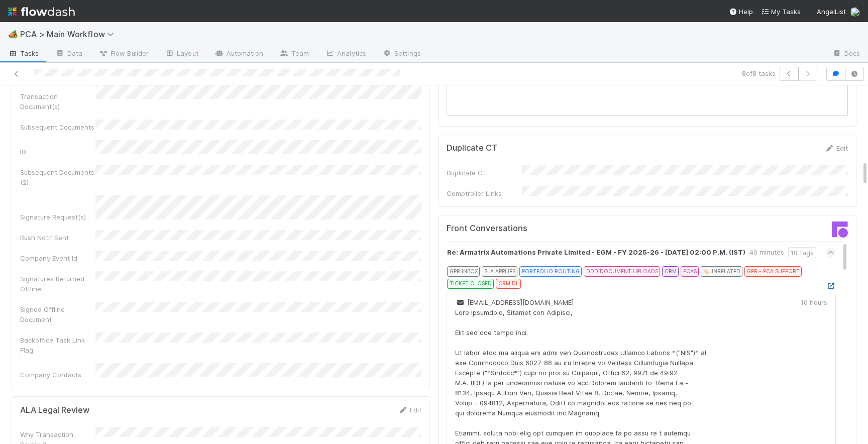  I want to click on div: TICKET CLOSED, so click(470, 283).